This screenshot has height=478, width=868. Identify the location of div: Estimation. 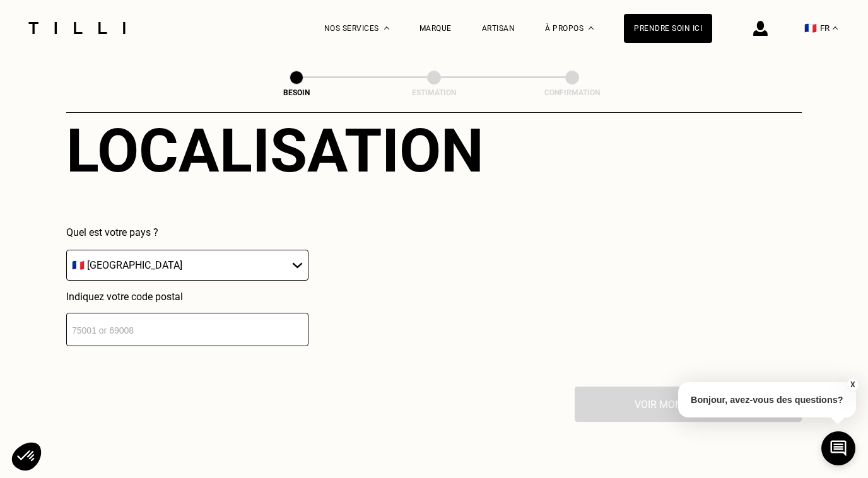
(434, 92).